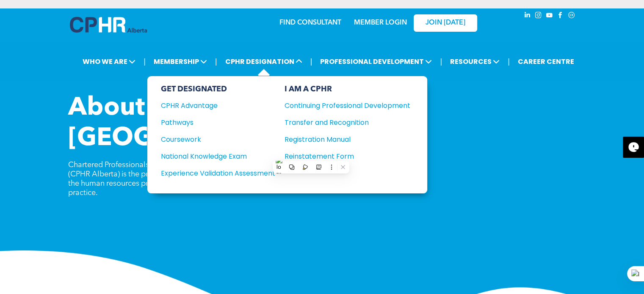 This screenshot has width=644, height=294. Describe the element at coordinates (528, 16) in the screenshot. I see `a: linkedin` at that location.